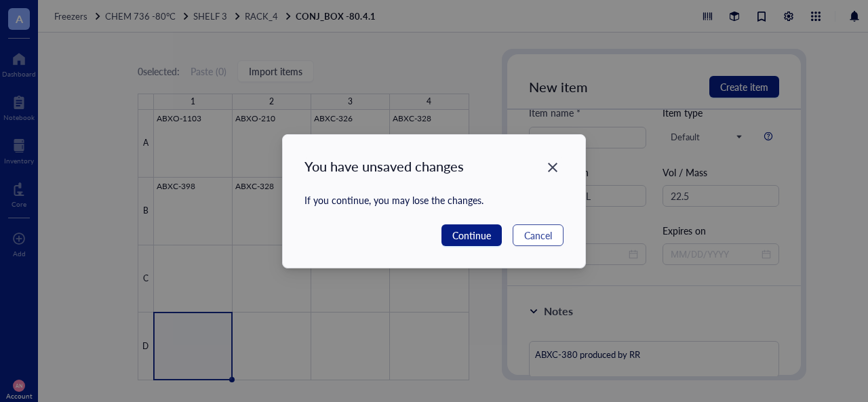 Image resolution: width=868 pixels, height=402 pixels. Describe the element at coordinates (472, 235) in the screenshot. I see `span: Continue` at that location.